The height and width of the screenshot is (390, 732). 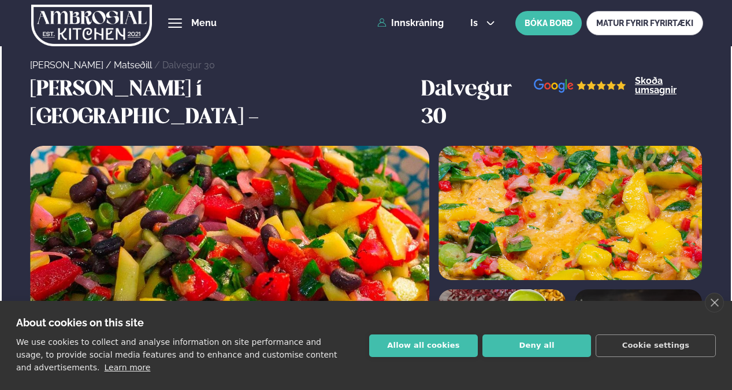 What do you see at coordinates (175, 23) in the screenshot?
I see `button: hamburger` at bounding box center [175, 23].